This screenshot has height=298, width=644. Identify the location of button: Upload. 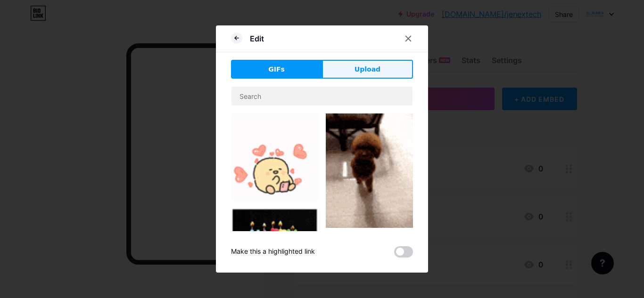
(367, 69).